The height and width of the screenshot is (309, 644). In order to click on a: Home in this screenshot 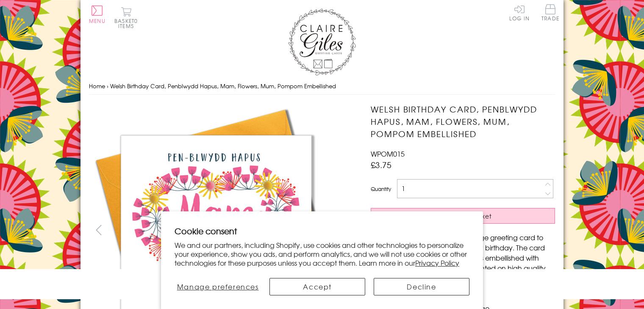, I will do `click(97, 86)`.